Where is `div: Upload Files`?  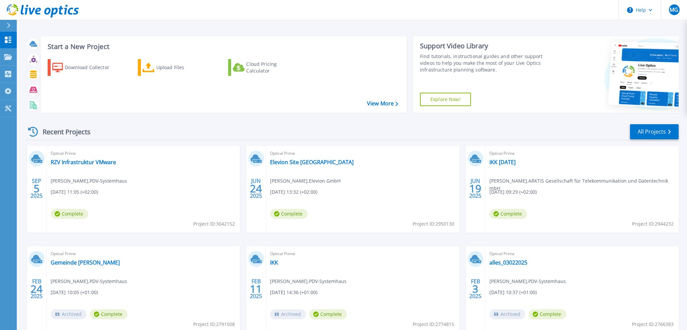 div: Upload Files is located at coordinates (183, 67).